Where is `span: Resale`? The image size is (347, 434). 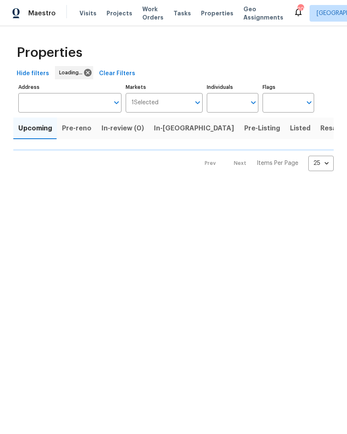 span: Resale is located at coordinates (331, 128).